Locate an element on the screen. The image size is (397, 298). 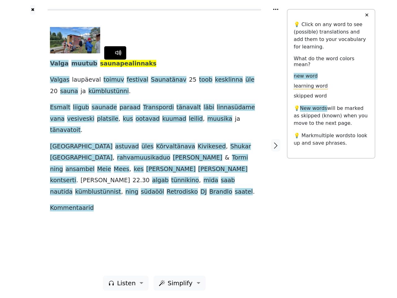
span: kümblustünni is located at coordinates (109, 91).